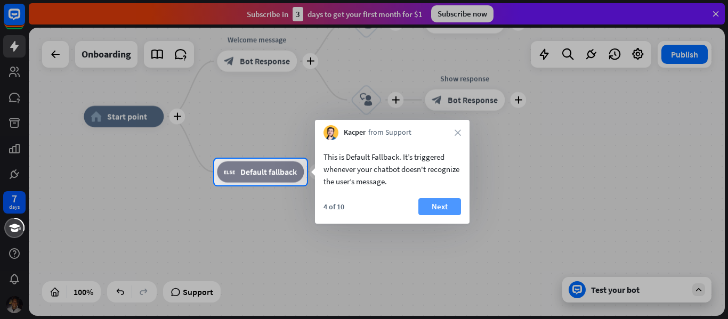 The image size is (728, 319). What do you see at coordinates (229, 172) in the screenshot?
I see `i: block_fallback` at bounding box center [229, 172].